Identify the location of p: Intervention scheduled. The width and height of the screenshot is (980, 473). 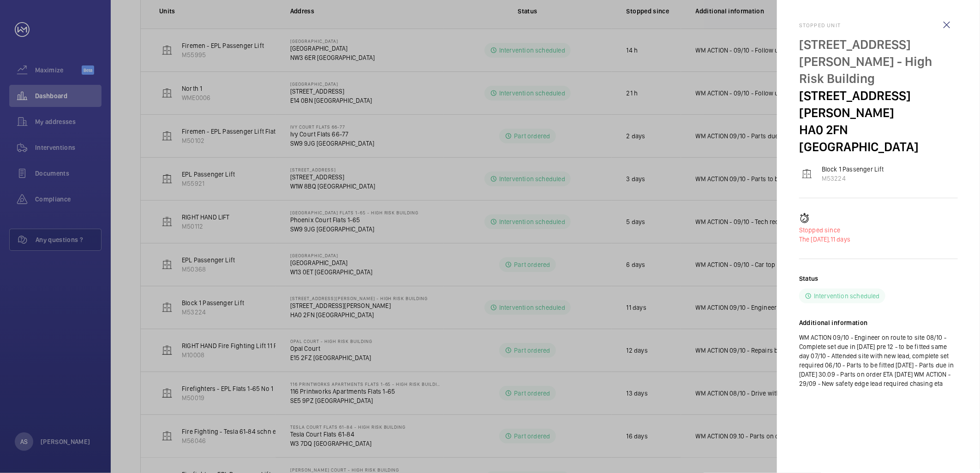
(847, 296).